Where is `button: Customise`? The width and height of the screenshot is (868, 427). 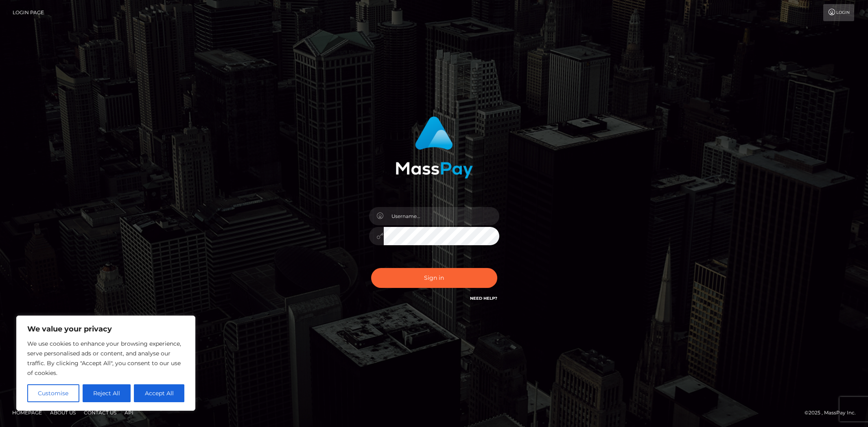 button: Customise is located at coordinates (54, 393).